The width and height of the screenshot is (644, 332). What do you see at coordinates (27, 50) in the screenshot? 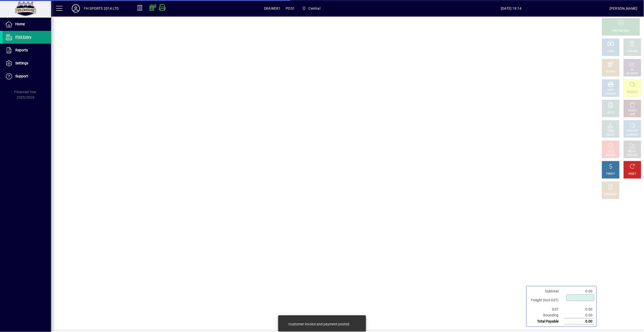
I see `a: Reports` at bounding box center [27, 50].